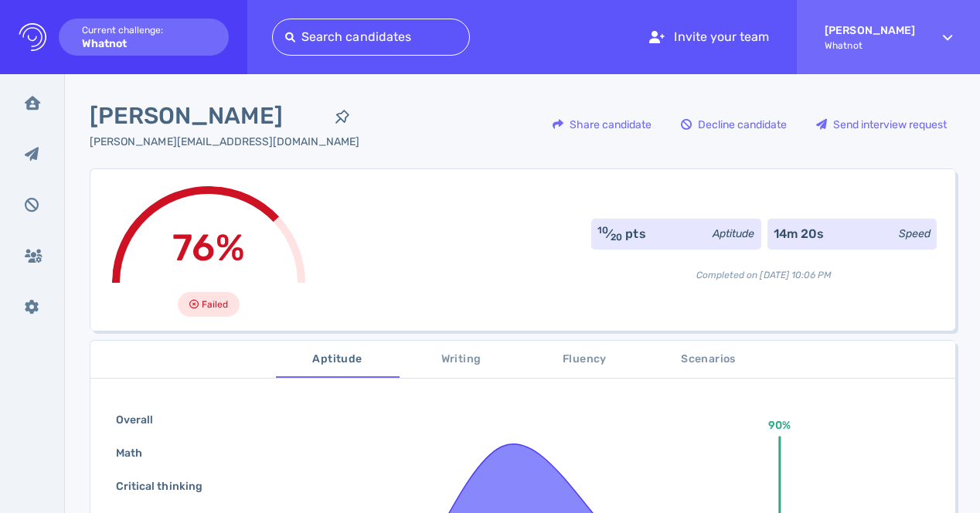 This screenshot has width=980, height=513. Describe the element at coordinates (915, 233) in the screenshot. I see `div: Speed` at that location.